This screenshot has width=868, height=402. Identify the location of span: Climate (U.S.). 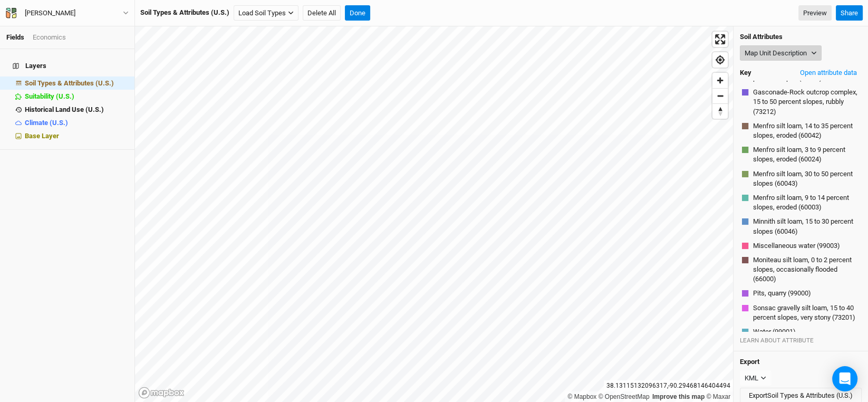
(46, 123).